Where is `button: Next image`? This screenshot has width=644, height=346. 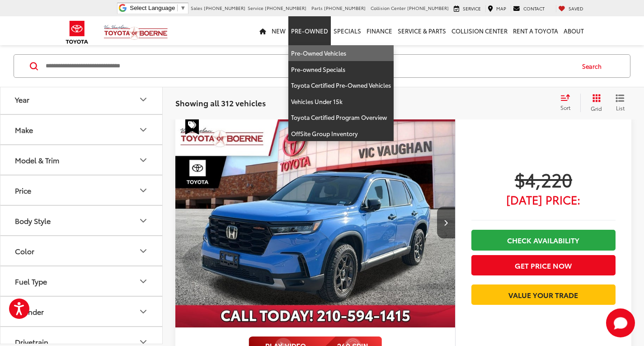
button: Next image is located at coordinates (446, 223).